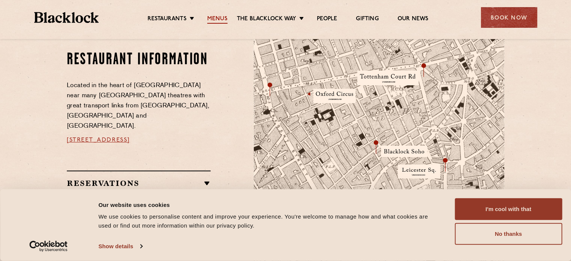 The height and width of the screenshot is (261, 571). I want to click on a: Usercentrics Cookiebot - opens in a new window, so click(48, 246).